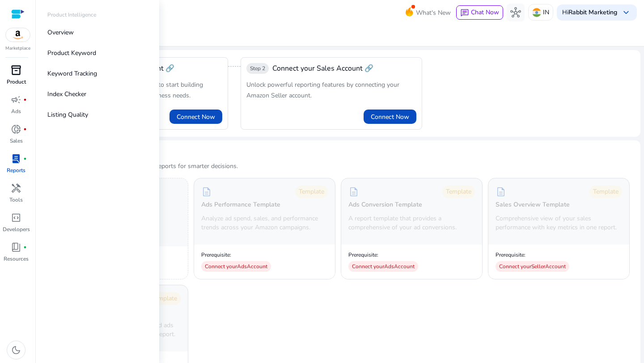 The height and width of the screenshot is (363, 644). I want to click on span: Connect your Sales Account 🔗, so click(323, 68).